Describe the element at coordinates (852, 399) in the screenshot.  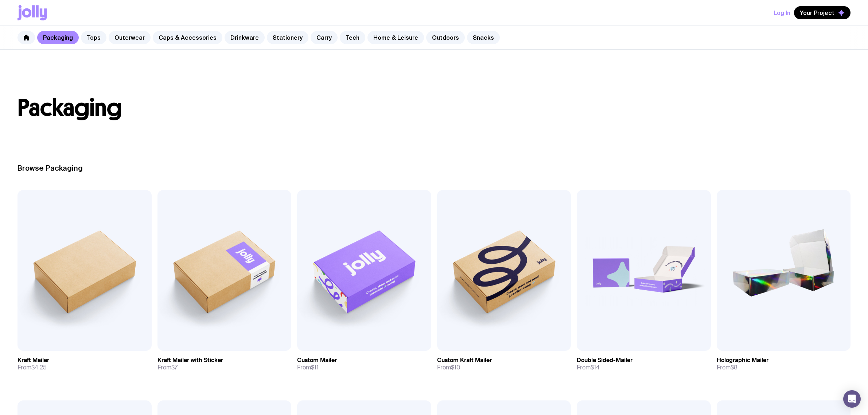
I see `div: Open Intercom Messenger` at that location.